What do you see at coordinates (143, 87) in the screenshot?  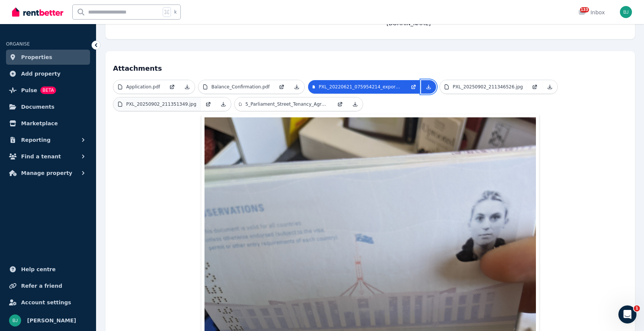 I see `p: Application.pdf` at bounding box center [143, 87].